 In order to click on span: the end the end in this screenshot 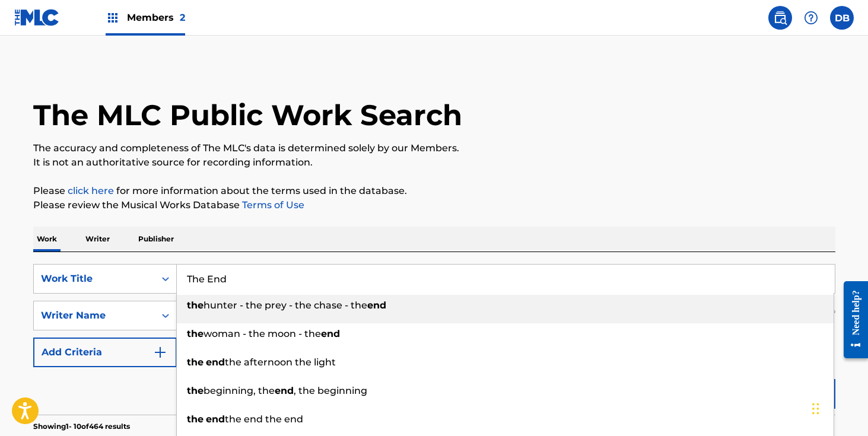, I will do `click(264, 419)`.